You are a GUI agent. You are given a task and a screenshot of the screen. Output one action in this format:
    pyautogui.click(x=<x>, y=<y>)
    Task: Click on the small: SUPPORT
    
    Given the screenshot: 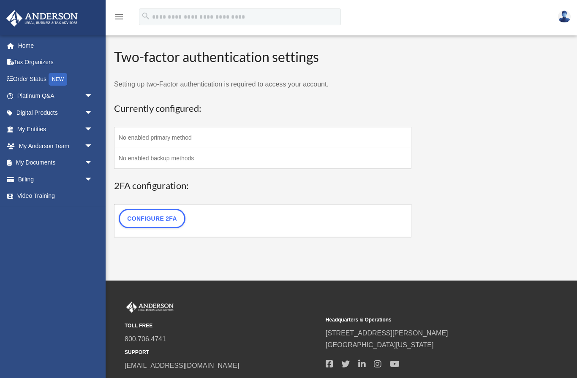 What is the action you would take?
    pyautogui.click(x=222, y=353)
    